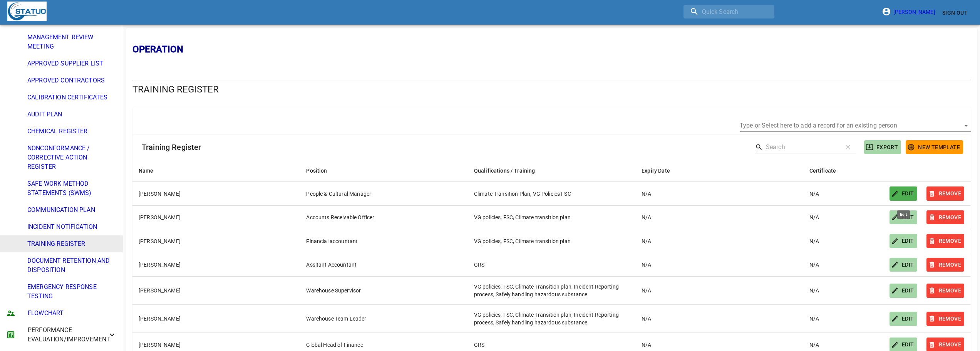  I want to click on div: Qualifications / Training, so click(504, 171).